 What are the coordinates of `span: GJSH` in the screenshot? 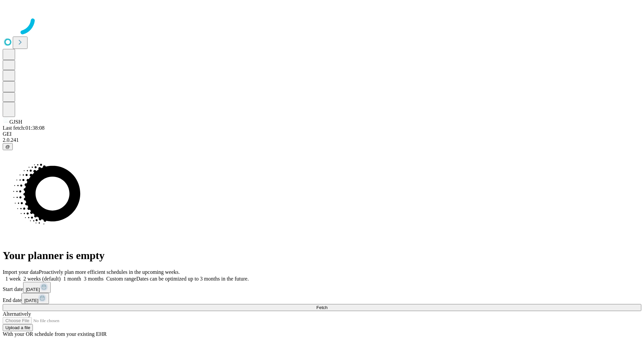 It's located at (15, 122).